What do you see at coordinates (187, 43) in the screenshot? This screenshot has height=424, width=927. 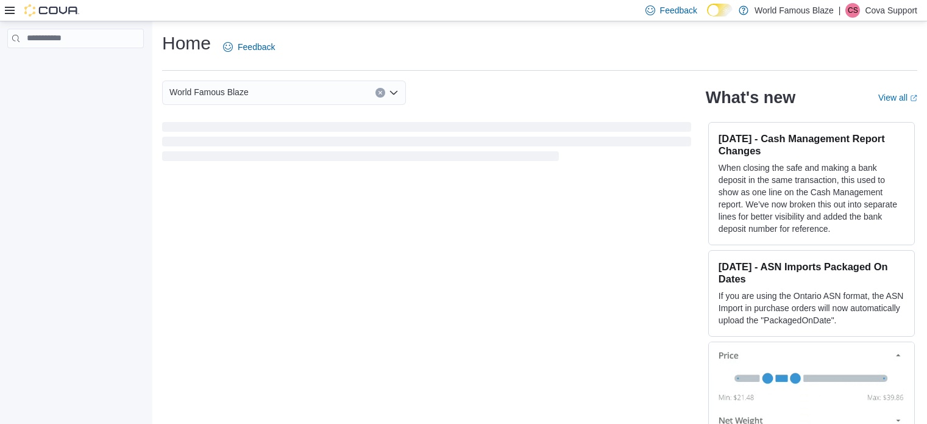 I see `h1: Home` at bounding box center [187, 43].